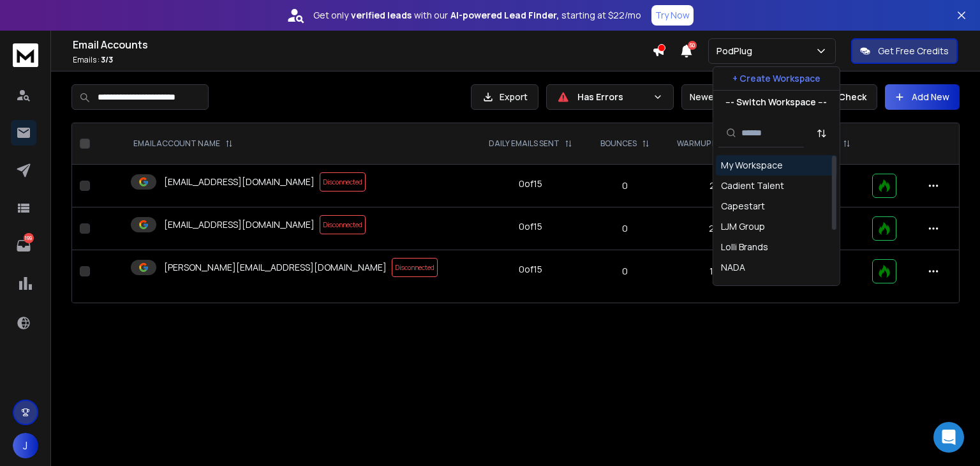  Describe the element at coordinates (524, 144) in the screenshot. I see `p: DAILY EMAILS SENT` at that location.